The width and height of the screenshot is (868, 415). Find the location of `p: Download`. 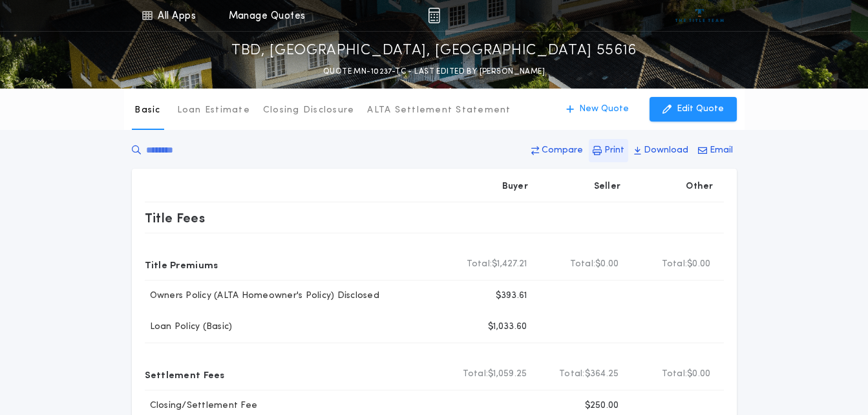

p: Download is located at coordinates (666, 150).